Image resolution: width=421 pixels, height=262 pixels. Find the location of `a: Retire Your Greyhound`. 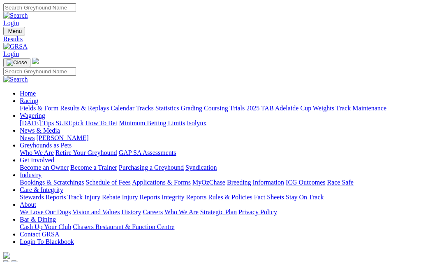

a: Retire Your Greyhound is located at coordinates (86, 152).